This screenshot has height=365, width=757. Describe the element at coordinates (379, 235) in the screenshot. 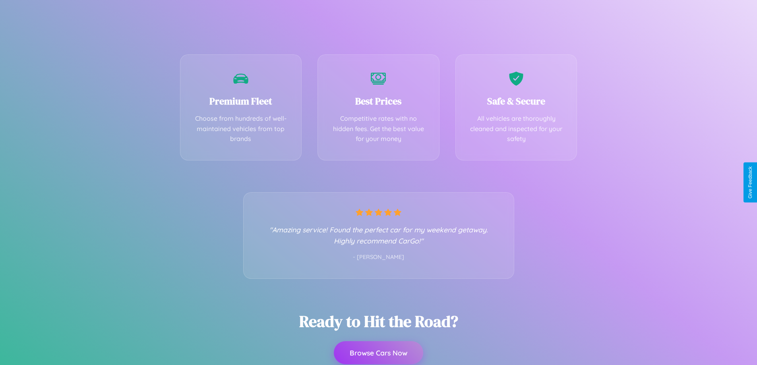

I see `p: "Amazing service! Found the perfect car for my weekend getaway. Highly recommend CarGo!"` at that location.